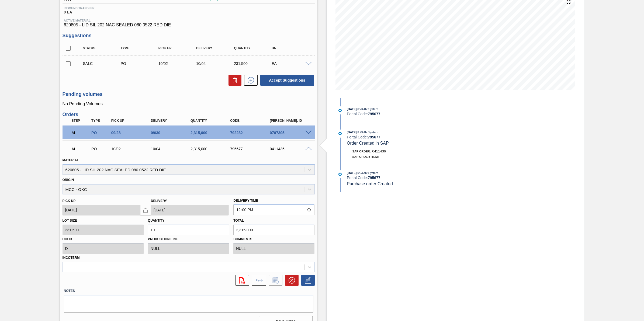  Describe the element at coordinates (145, 210) in the screenshot. I see `img: locked` at that location.